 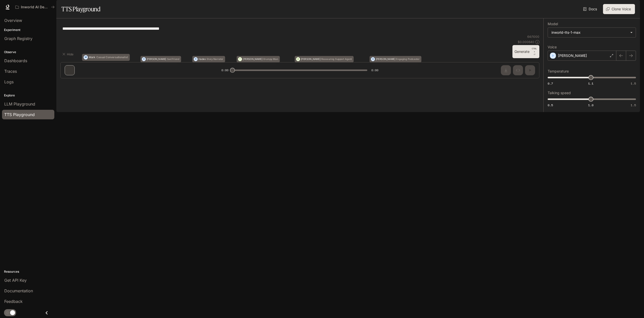 What do you see at coordinates (144, 60) in the screenshot?
I see `div: O` at bounding box center [144, 60].